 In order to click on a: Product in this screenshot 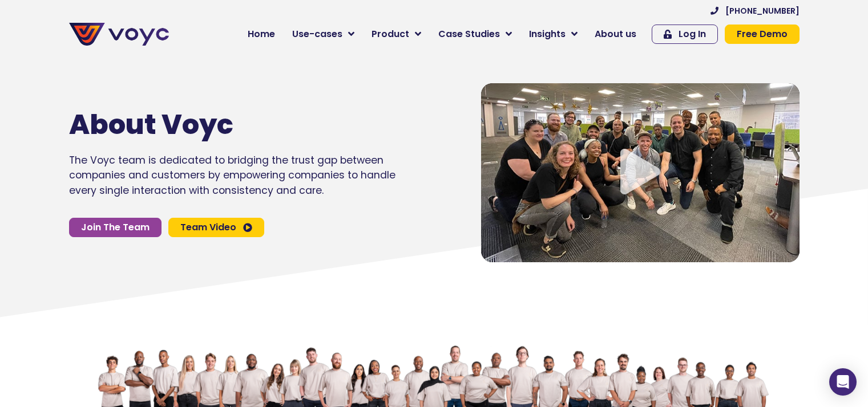, I will do `click(396, 35)`.